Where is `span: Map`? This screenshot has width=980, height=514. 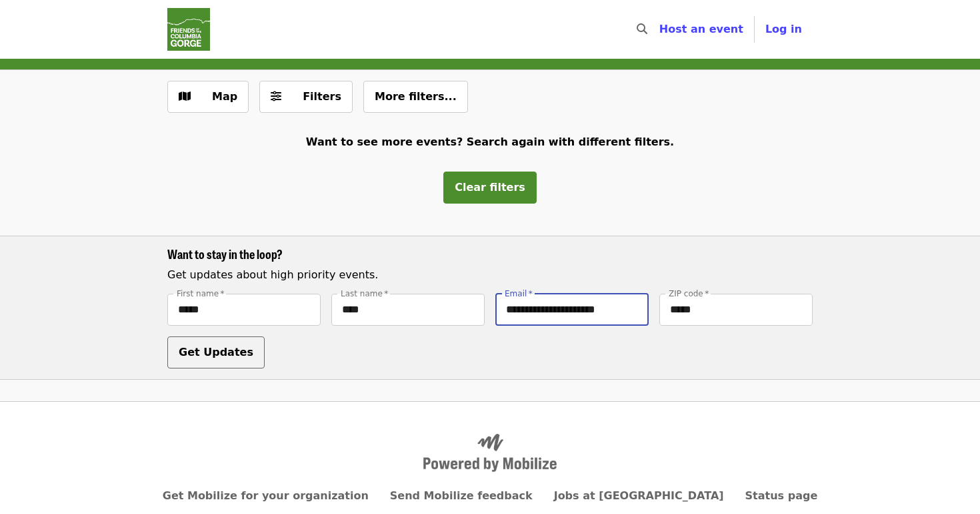 span: Map is located at coordinates (225, 96).